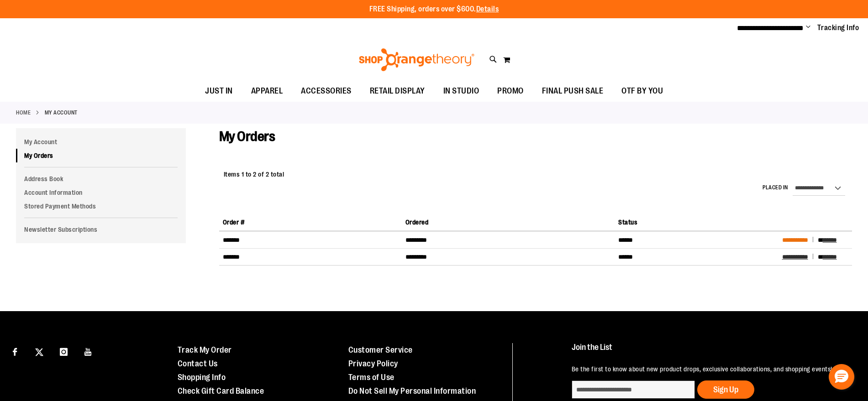 This screenshot has height=401, width=868. Describe the element at coordinates (326, 90) in the screenshot. I see `span: ACCESSORIES` at that location.